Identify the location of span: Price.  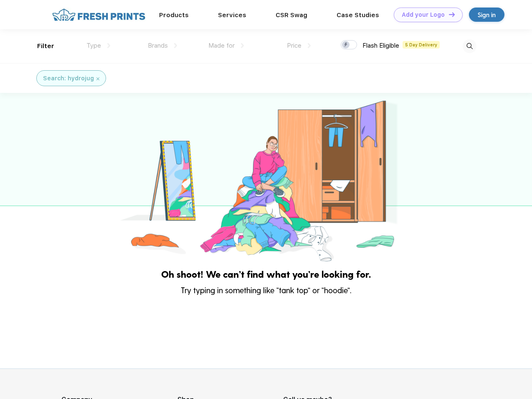
(294, 46).